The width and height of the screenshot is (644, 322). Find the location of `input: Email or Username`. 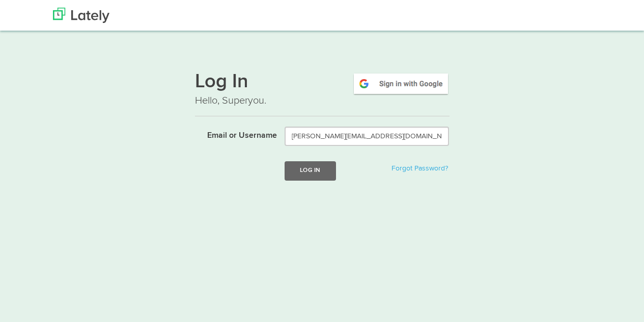

input: Email or Username is located at coordinates (367, 137).